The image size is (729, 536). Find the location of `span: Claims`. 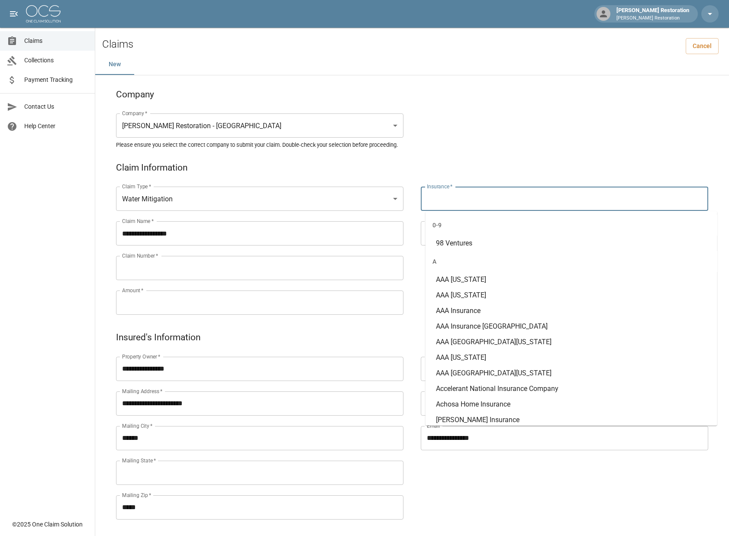

span: Claims is located at coordinates (56, 41).